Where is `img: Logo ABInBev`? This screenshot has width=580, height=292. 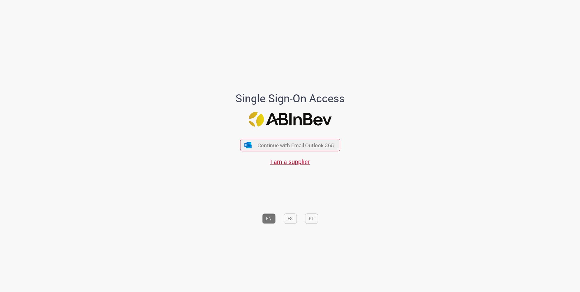
img: Logo ABInBev is located at coordinates (290, 119).